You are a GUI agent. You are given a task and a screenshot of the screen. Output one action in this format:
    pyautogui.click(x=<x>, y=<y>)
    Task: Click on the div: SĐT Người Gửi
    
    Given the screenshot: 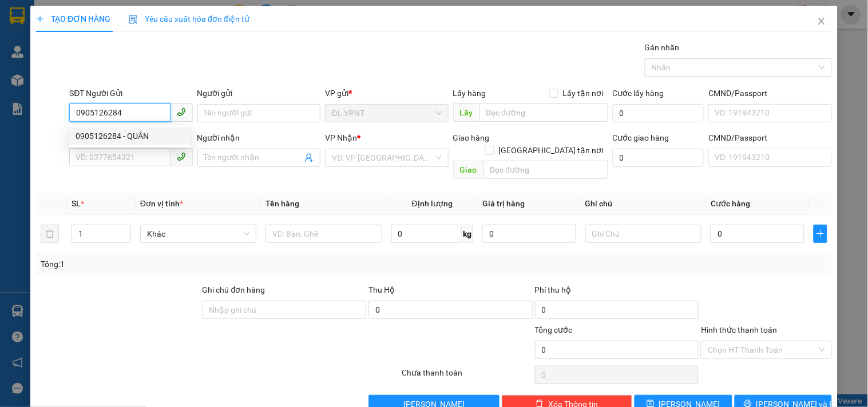 What is the action you would take?
    pyautogui.click(x=131, y=93)
    